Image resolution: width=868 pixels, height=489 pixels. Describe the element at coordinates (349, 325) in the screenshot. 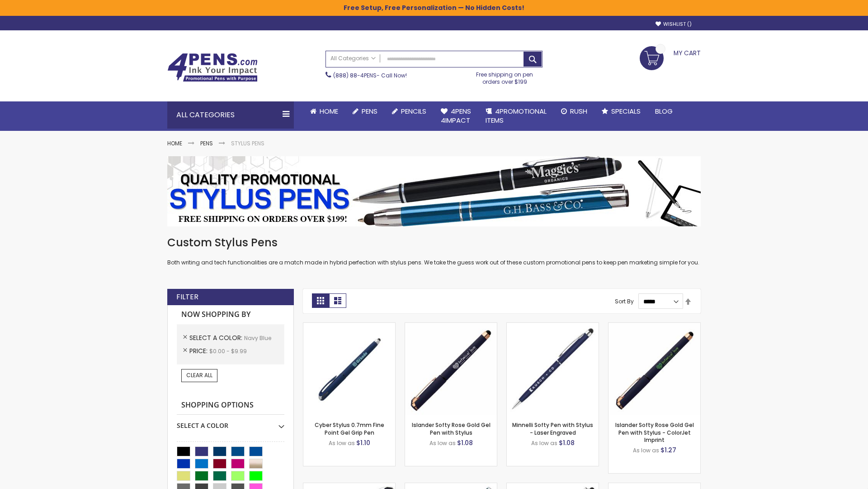

I see `a: Cyber Stylus 0.7mm Fine Point Gel Grip Pen-Navy Blue` at that location.